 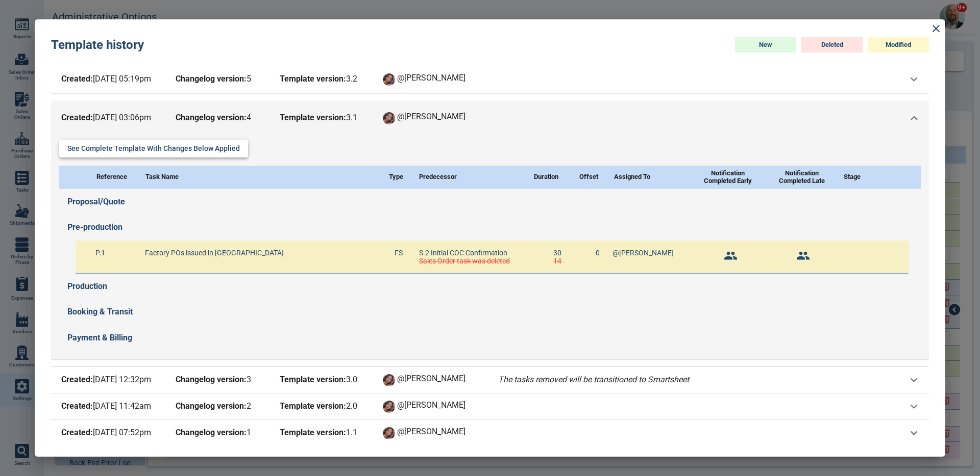 I want to click on span: 3 . 0, so click(x=324, y=381).